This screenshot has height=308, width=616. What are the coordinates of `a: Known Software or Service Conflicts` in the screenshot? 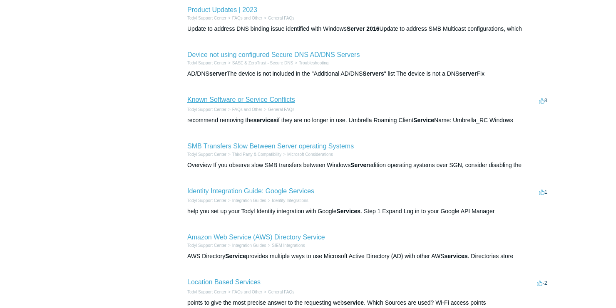 It's located at (241, 99).